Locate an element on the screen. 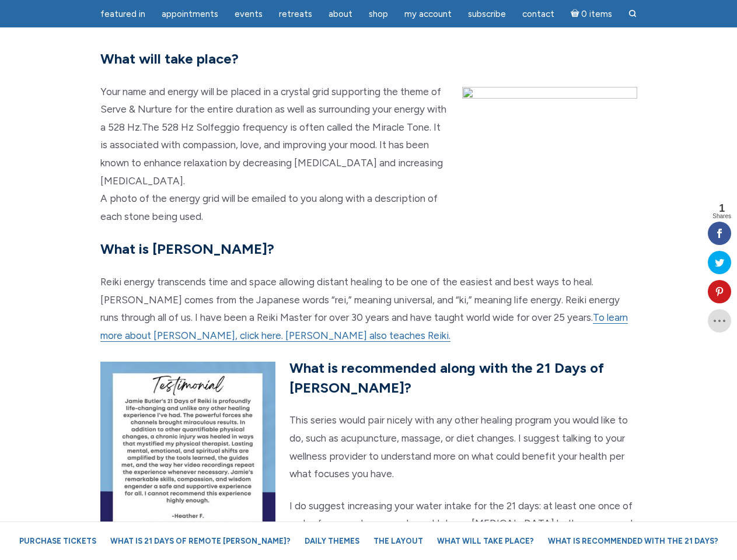  a: Cart0 items is located at coordinates (592, 13).